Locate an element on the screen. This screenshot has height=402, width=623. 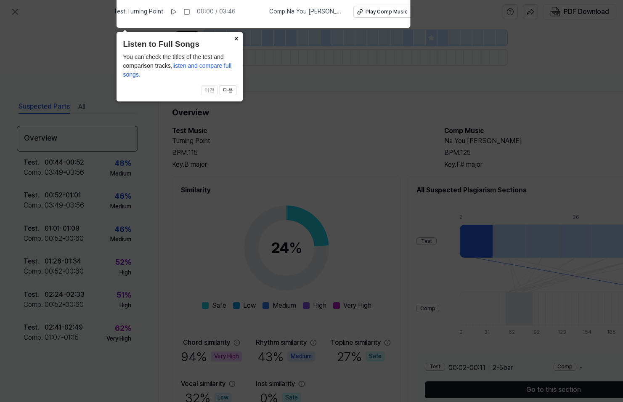
button: Play Comp Music is located at coordinates (383, 12).